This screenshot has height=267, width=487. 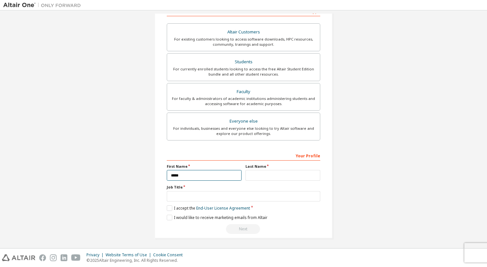 What do you see at coordinates (136, 260) in the screenshot?
I see `p: © 2025 Altair Engineering, Inc. All Rights Reserved.` at bounding box center [136, 260].